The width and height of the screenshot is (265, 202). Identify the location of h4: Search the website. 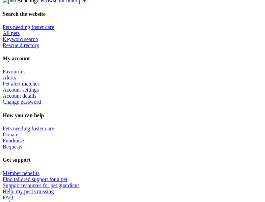
(132, 14).